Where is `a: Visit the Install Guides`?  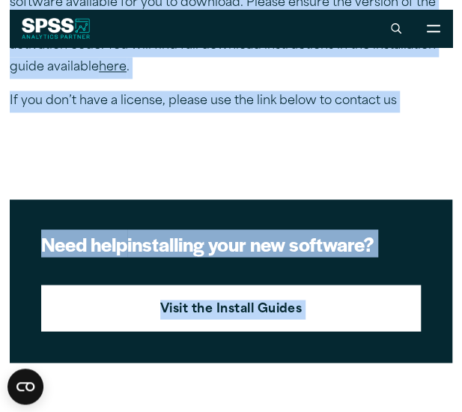
a: Visit the Install Guides is located at coordinates (231, 308).